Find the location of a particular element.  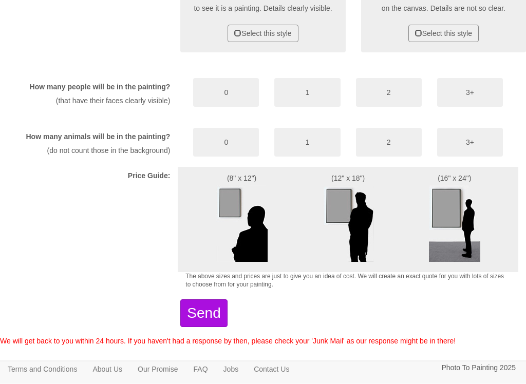

a: Our Promise is located at coordinates (158, 369).